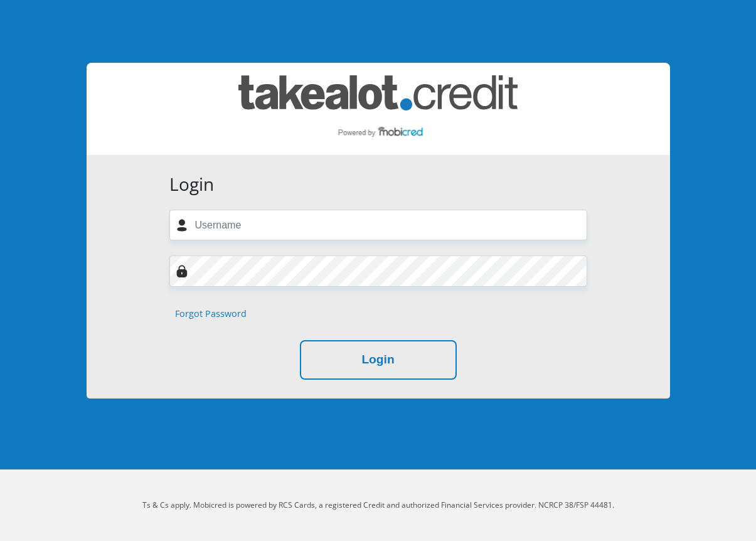 Image resolution: width=756 pixels, height=541 pixels. I want to click on img: user-icon image, so click(181, 225).